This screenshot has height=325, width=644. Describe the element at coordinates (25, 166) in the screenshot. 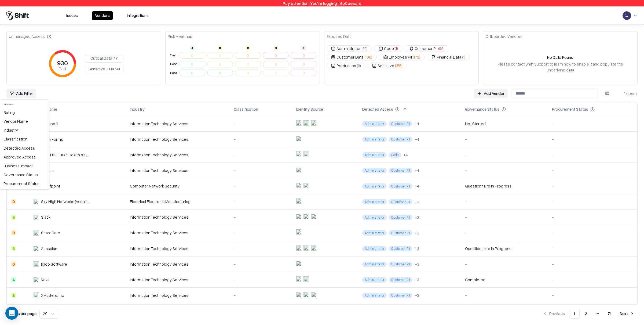

I see `div: Business Impact` at that location.